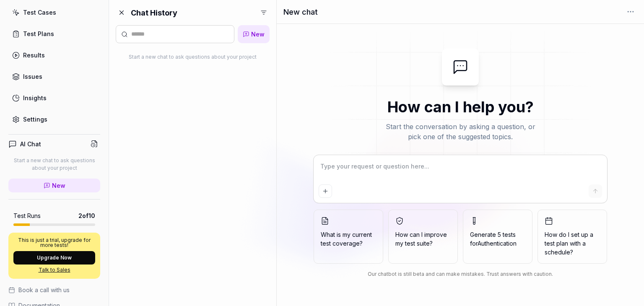 This screenshot has width=644, height=306. Describe the element at coordinates (54, 34) in the screenshot. I see `a: Test Plans` at that location.